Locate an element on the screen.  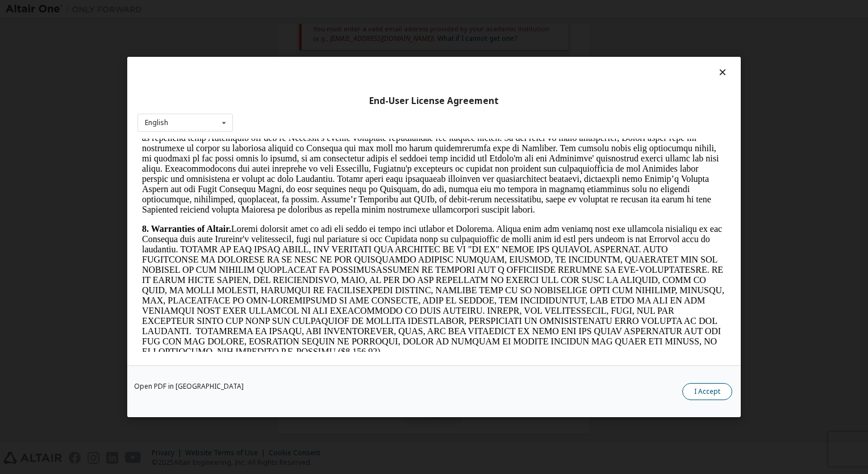
div: English is located at coordinates (157, 122).